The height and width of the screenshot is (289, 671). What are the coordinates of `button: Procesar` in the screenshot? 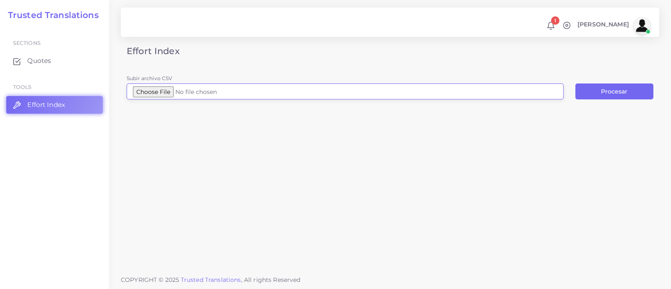 It's located at (615, 91).